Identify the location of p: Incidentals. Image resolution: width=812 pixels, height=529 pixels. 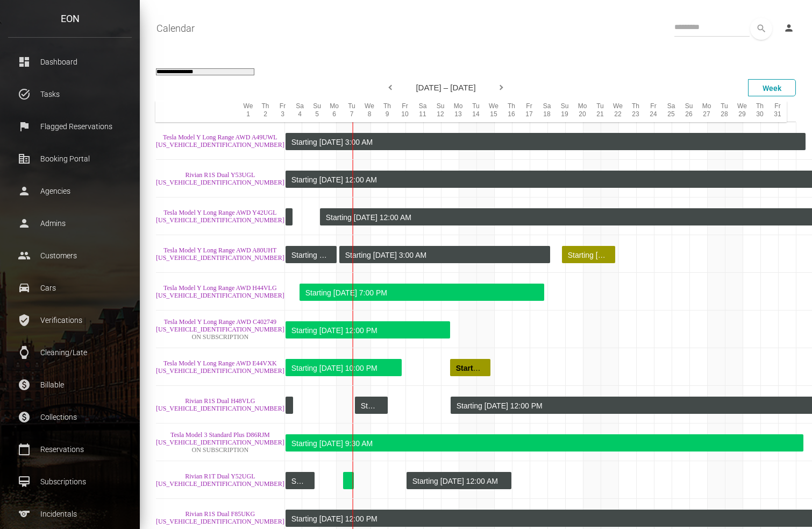
(70, 514).